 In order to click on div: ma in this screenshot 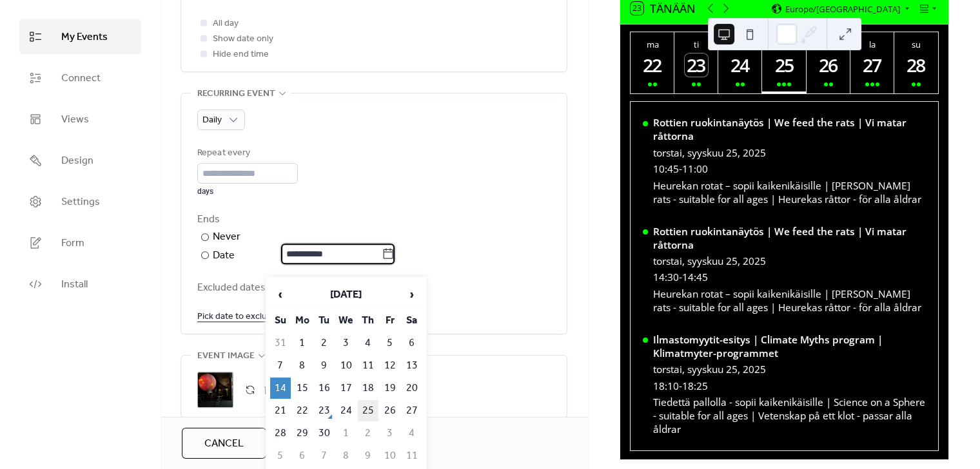, I will do `click(652, 45)`.